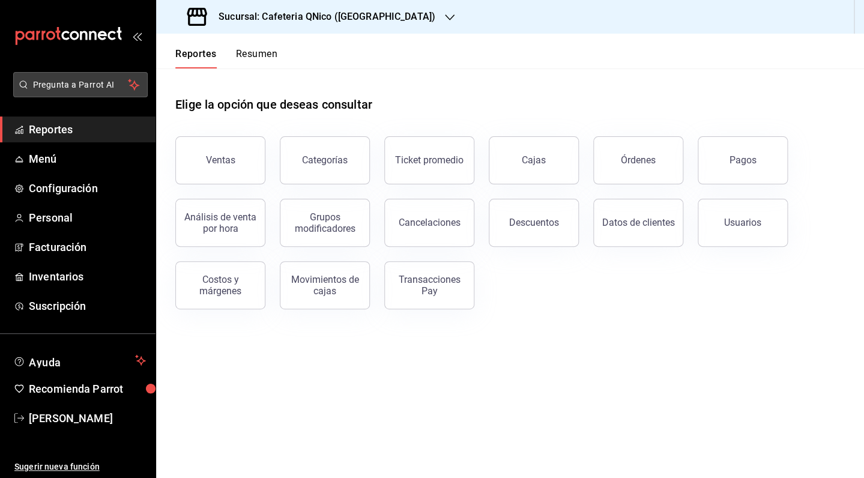  Describe the element at coordinates (87, 217) in the screenshot. I see `span: Personal` at that location.